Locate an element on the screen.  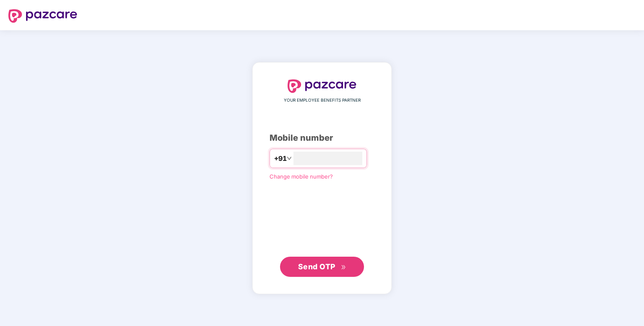
span: down is located at coordinates (290, 158).